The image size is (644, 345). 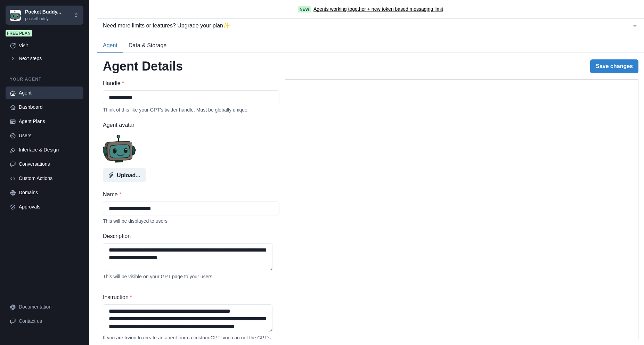 What do you see at coordinates (378, 9) in the screenshot?
I see `a: Agents working together + new token based messaging limit` at bounding box center [378, 9].